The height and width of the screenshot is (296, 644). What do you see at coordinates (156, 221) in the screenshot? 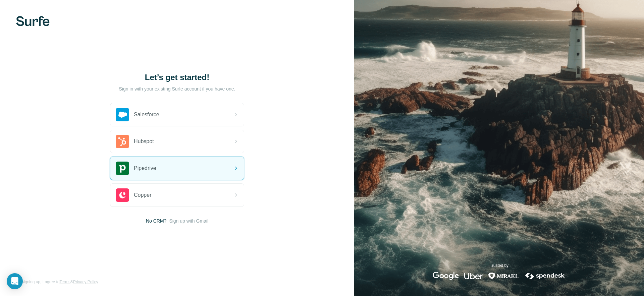
I see `span: No CRM?` at bounding box center [156, 221].